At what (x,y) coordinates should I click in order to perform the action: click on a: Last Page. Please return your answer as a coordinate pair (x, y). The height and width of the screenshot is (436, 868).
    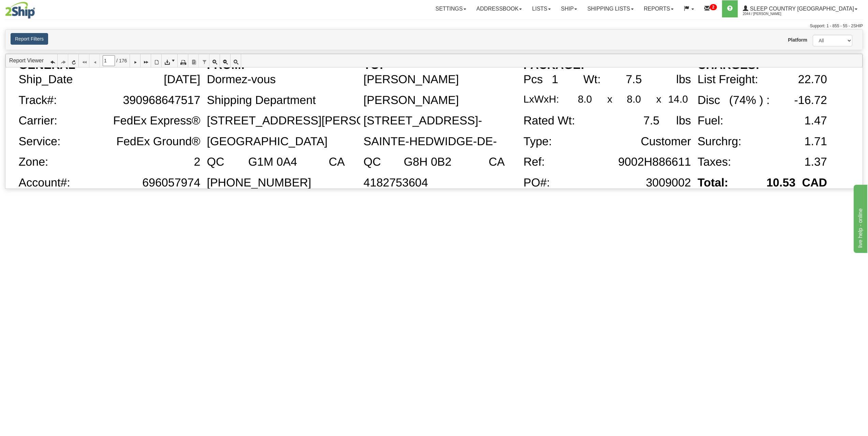
    Looking at the image, I should click on (145, 61).